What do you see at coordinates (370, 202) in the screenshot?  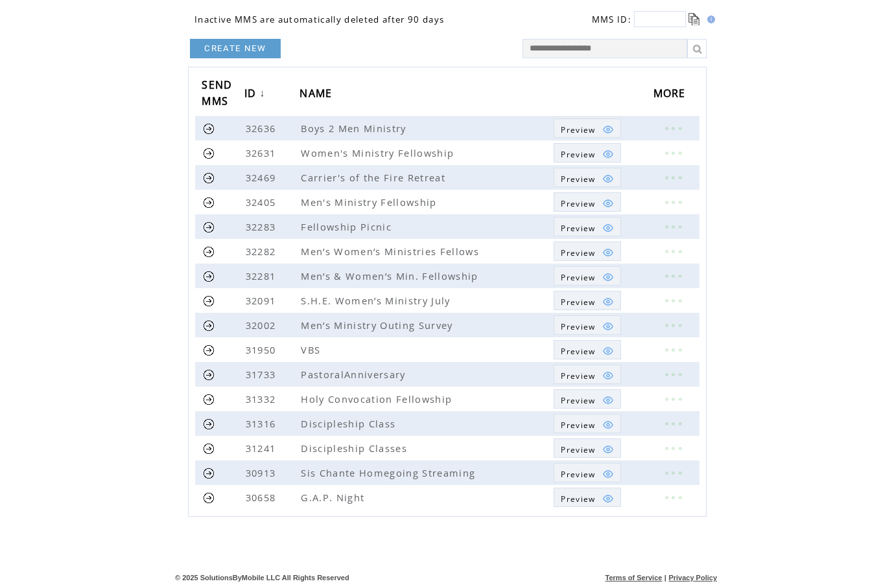 I see `span: Men's Ministry Fellowship` at bounding box center [370, 202].